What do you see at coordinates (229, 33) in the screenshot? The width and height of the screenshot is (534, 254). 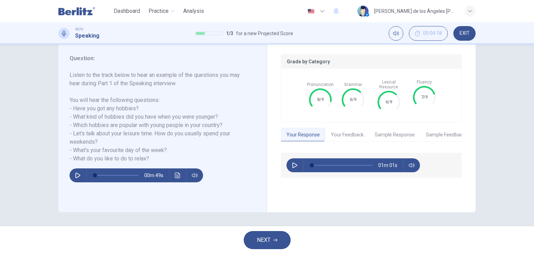 I see `span: 1 / 3` at bounding box center [229, 33].